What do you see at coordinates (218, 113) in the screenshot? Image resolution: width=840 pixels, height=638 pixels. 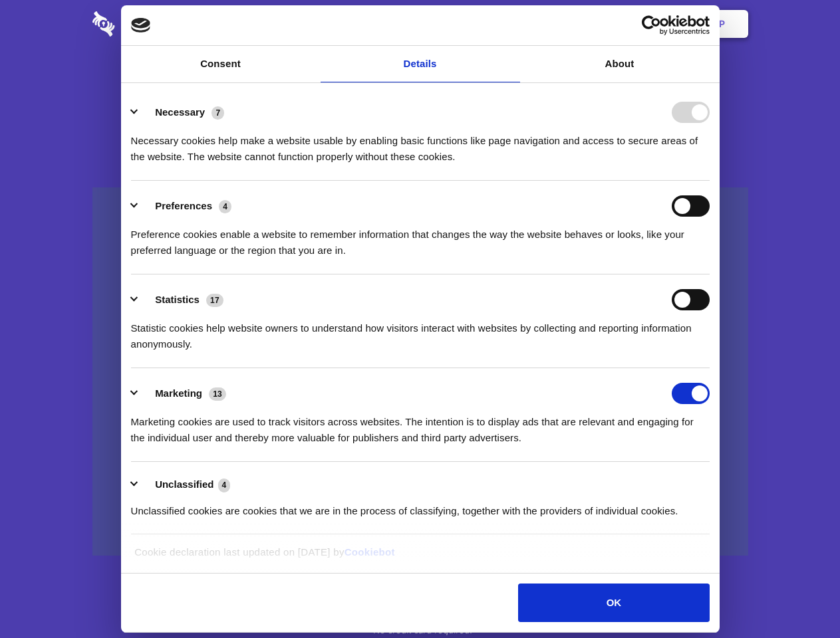 I see `span: 7` at bounding box center [218, 113].